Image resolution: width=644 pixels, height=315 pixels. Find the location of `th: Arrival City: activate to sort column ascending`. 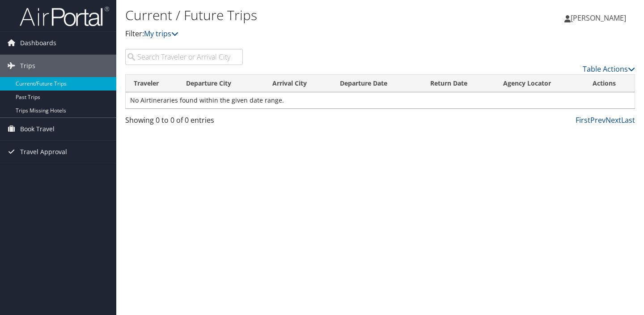

th: Arrival City: activate to sort column ascending is located at coordinates (298, 84).